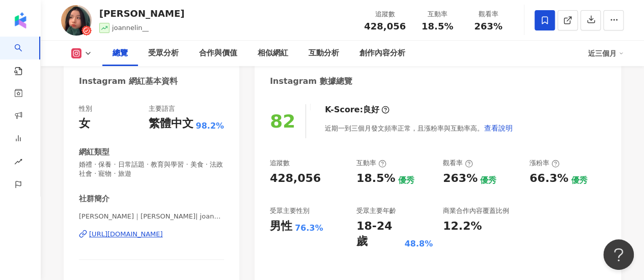 The image size is (644, 280). Describe the element at coordinates (128, 81) in the screenshot. I see `div: Instagram 網紅基本資料` at that location.